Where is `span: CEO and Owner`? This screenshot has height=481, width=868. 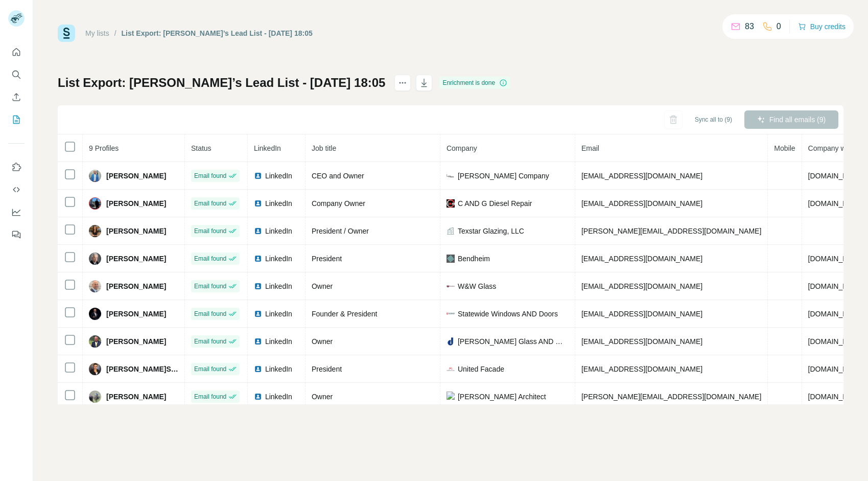
span: CEO and Owner is located at coordinates (338, 175).